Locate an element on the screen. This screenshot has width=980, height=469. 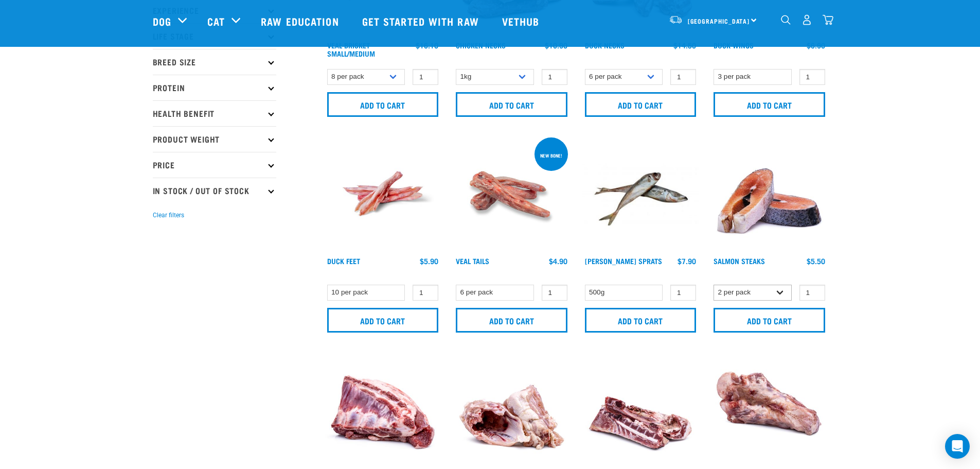
img: 1205 Veal Brisket 1pp 01 is located at coordinates (769, 410).